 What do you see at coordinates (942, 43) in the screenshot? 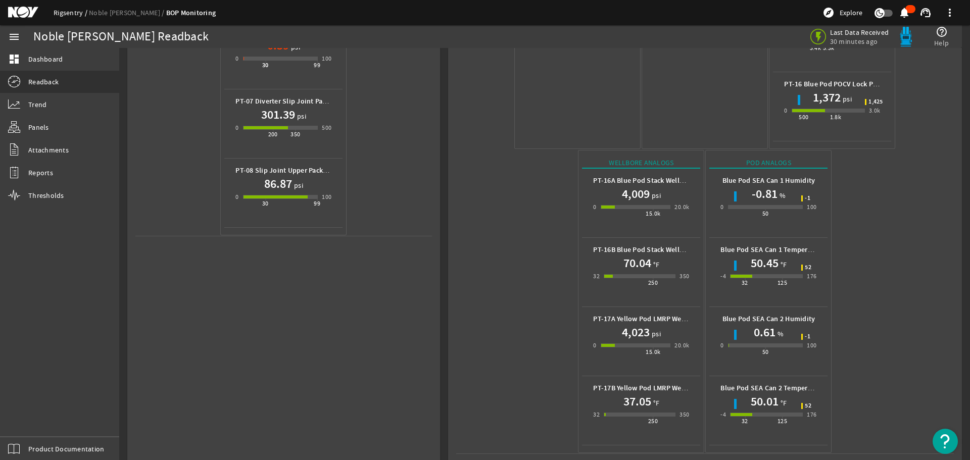
I see `span: Help` at bounding box center [942, 43].